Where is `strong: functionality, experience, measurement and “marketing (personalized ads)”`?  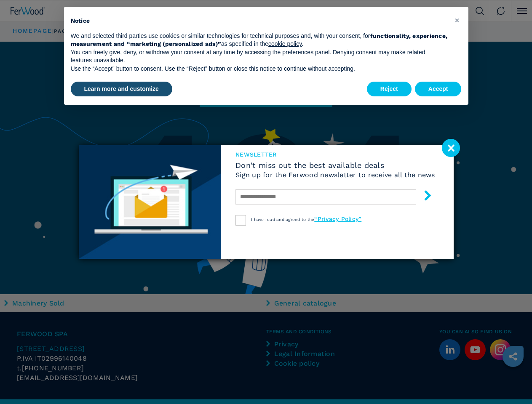
strong: functionality, experience, measurement and “marketing (personalized ads)” is located at coordinates (259, 40).